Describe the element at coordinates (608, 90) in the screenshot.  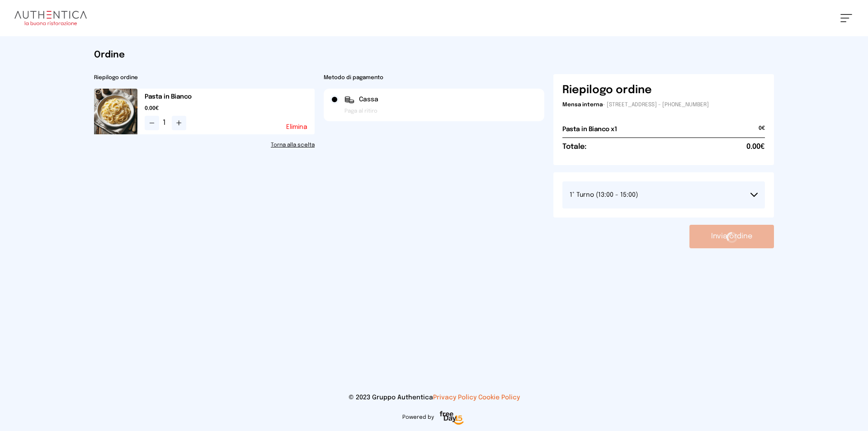
I see `h6: Riepilogo ordine` at that location.